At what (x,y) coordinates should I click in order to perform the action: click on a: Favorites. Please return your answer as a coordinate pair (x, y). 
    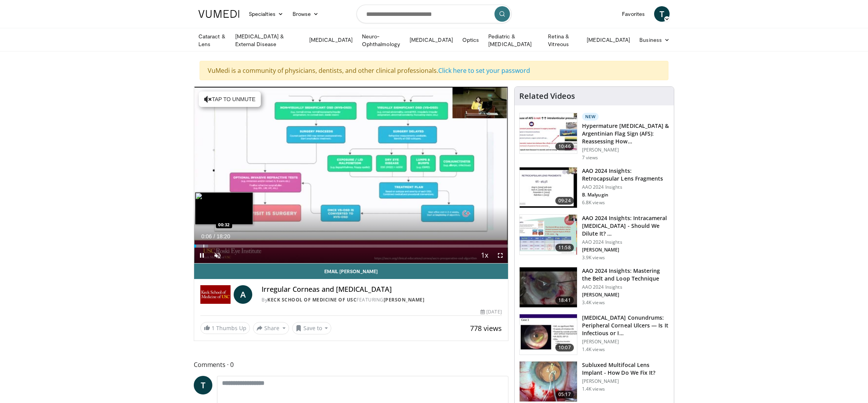
    Looking at the image, I should click on (633, 14).